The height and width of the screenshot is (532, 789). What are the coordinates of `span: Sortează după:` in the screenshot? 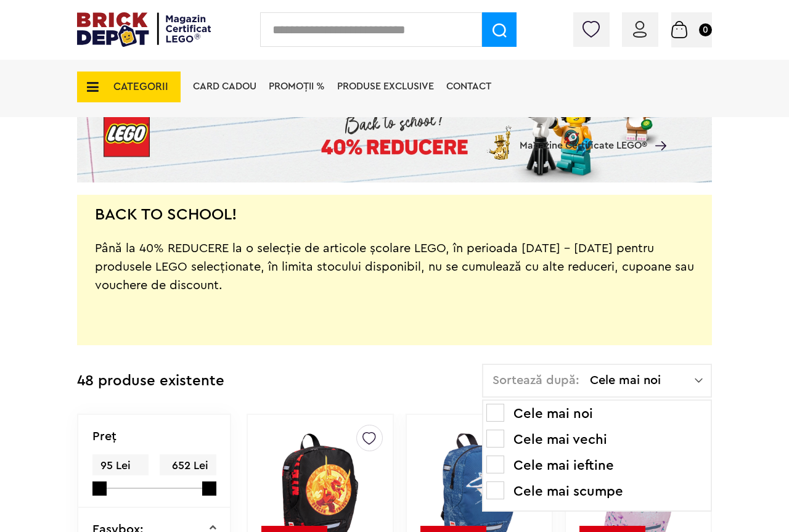 It's located at (536, 380).